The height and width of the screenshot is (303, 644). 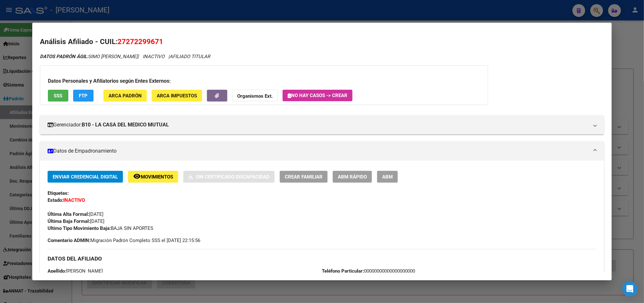 What do you see at coordinates (318, 125) in the screenshot?
I see `mat-panel-title: Gerenciador:` at bounding box center [318, 125].